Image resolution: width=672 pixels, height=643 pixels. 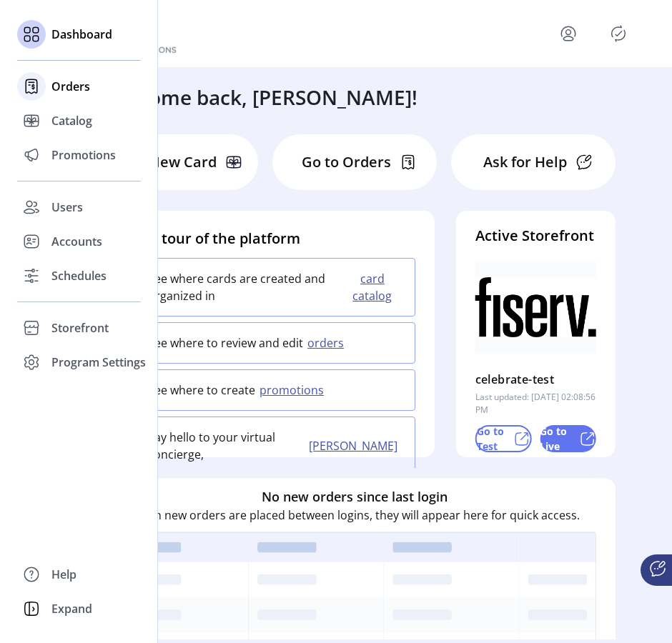 What do you see at coordinates (524, 163) in the screenshot?
I see `p: Ask for Help` at bounding box center [524, 163].